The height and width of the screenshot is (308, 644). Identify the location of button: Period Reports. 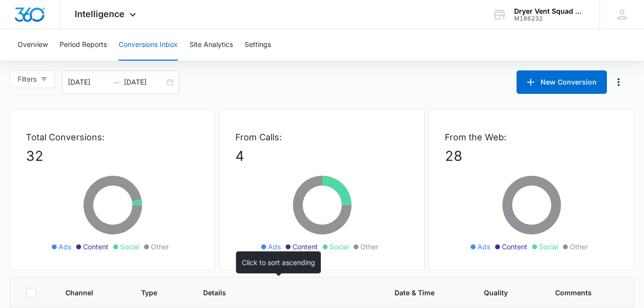
(83, 45).